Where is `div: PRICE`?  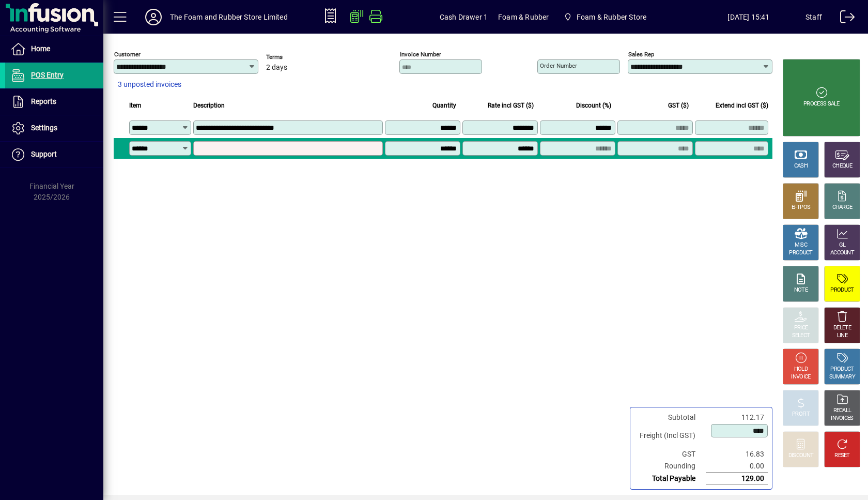 div: PRICE is located at coordinates (801, 328).